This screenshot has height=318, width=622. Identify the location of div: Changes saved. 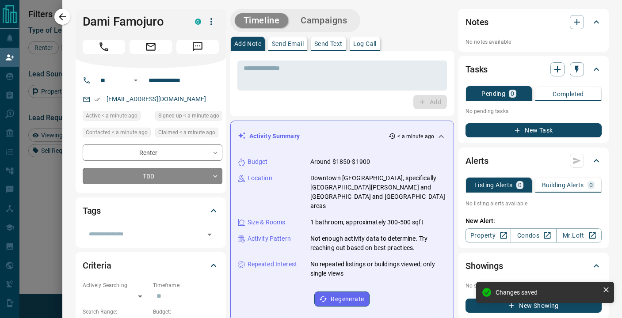
(547, 293).